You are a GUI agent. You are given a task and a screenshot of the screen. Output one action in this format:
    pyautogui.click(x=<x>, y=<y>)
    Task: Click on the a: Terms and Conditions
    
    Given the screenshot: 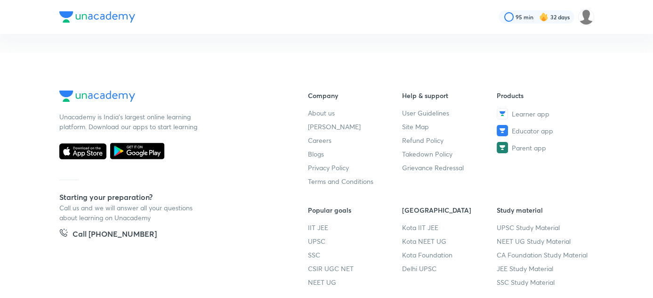 What is the action you would take?
    pyautogui.click(x=355, y=181)
    